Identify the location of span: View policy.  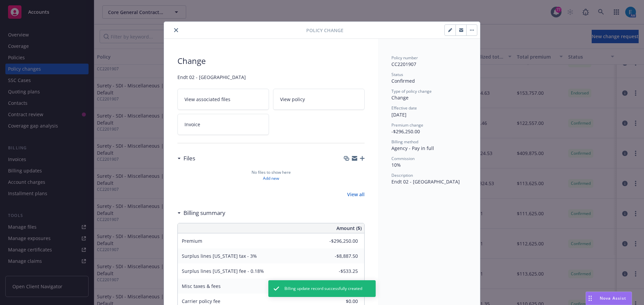
(293, 99).